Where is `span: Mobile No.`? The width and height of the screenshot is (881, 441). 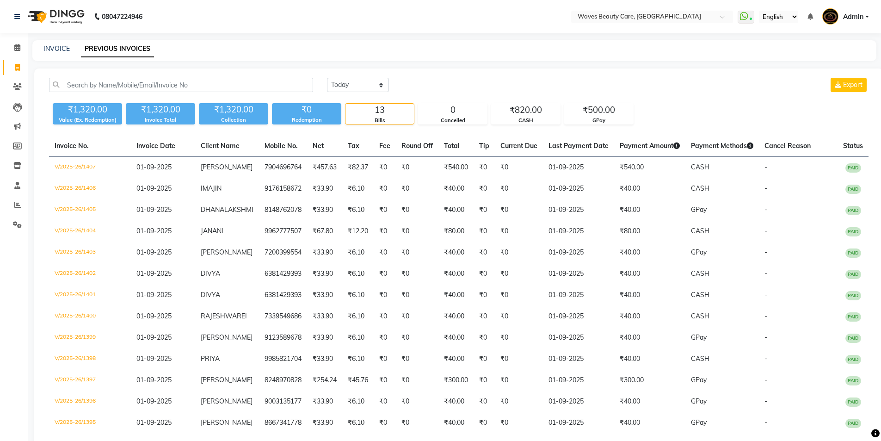
span: Mobile No. is located at coordinates (281, 146).